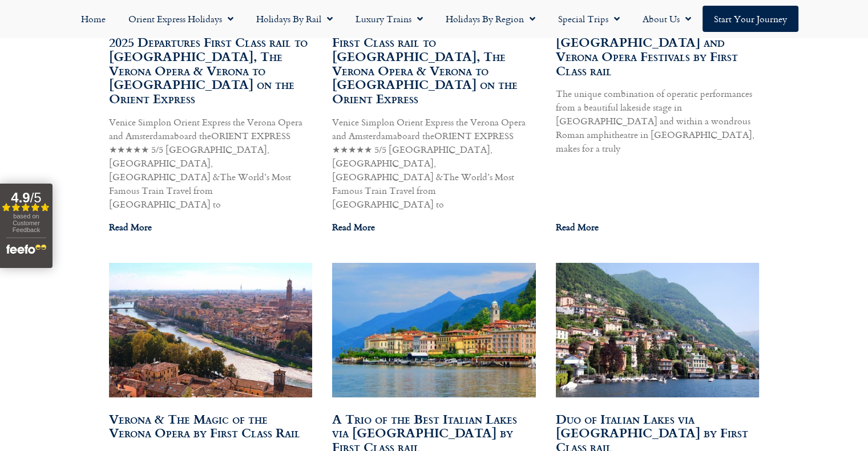 The height and width of the screenshot is (451, 868). Describe the element at coordinates (750, 19) in the screenshot. I see `a: Start your Journey` at that location.